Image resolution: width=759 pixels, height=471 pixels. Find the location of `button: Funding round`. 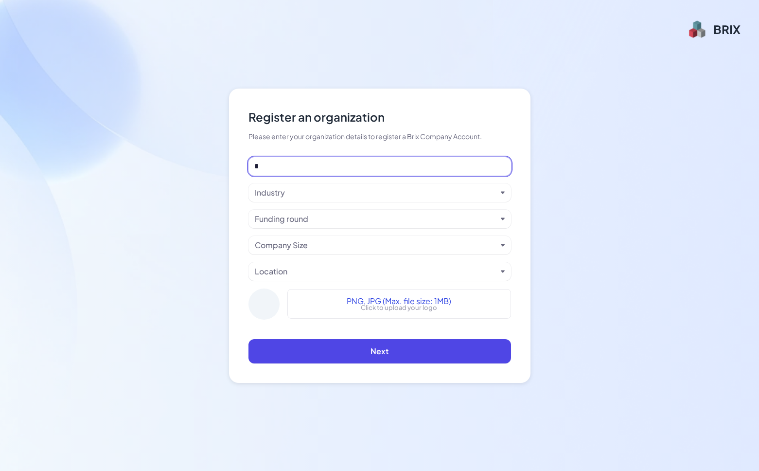

button: Funding round is located at coordinates (376, 219).